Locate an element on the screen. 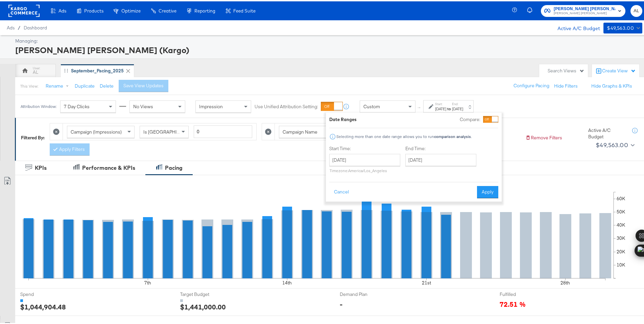 This screenshot has width=644, height=324. span: No Views is located at coordinates (143, 105).